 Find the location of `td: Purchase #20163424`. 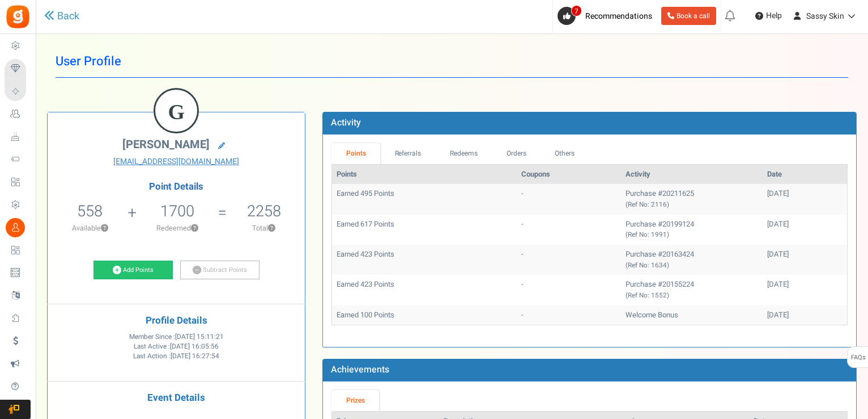

td: Purchase #20163424 is located at coordinates (692, 260).